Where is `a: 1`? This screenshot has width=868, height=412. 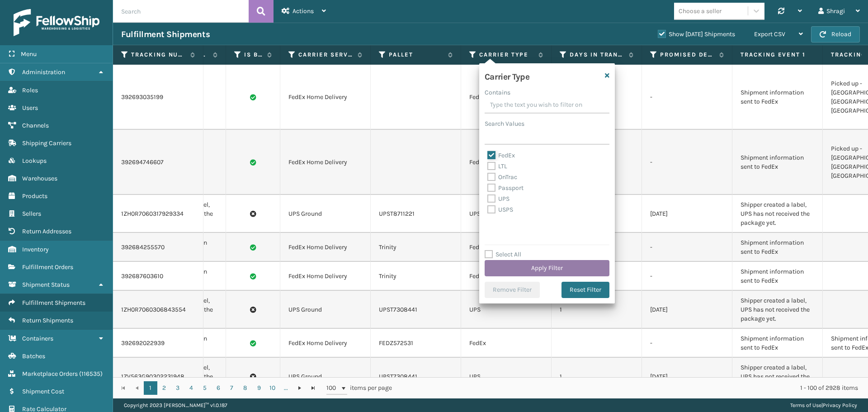
a: 1 is located at coordinates (150, 388).